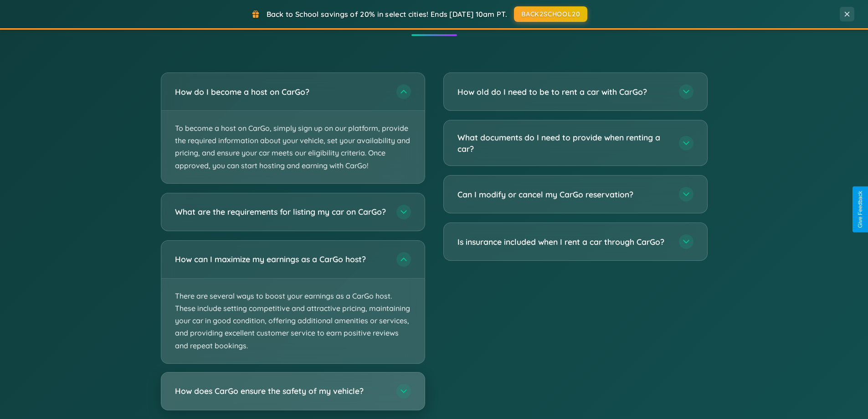 Image resolution: width=868 pixels, height=419 pixels. Describe the element at coordinates (293, 146) in the screenshot. I see `p: To become a host on CarGo, simply sign up on our platform, provide the required information about...` at that location.